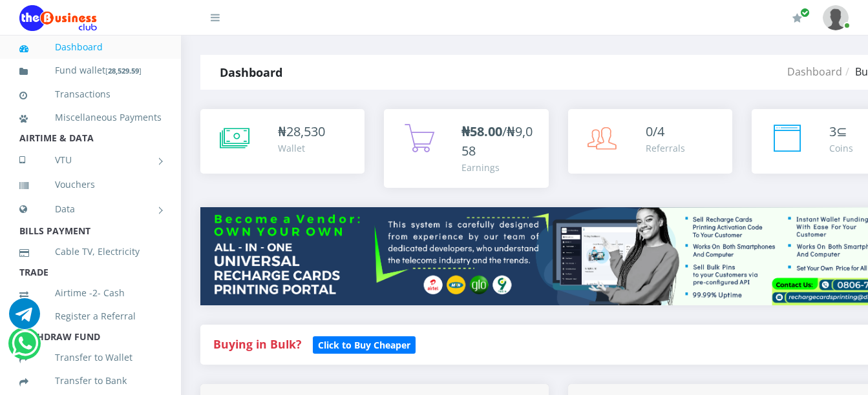 The height and width of the screenshot is (395, 868). Describe the element at coordinates (90, 252) in the screenshot. I see `a: Cable TV, Electricity` at that location.